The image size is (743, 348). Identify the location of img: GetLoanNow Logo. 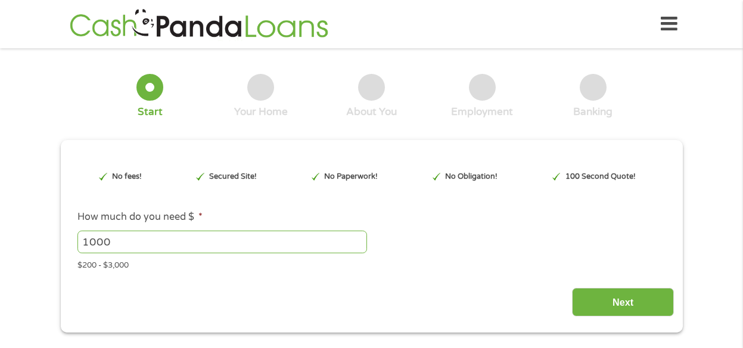
(199, 24).